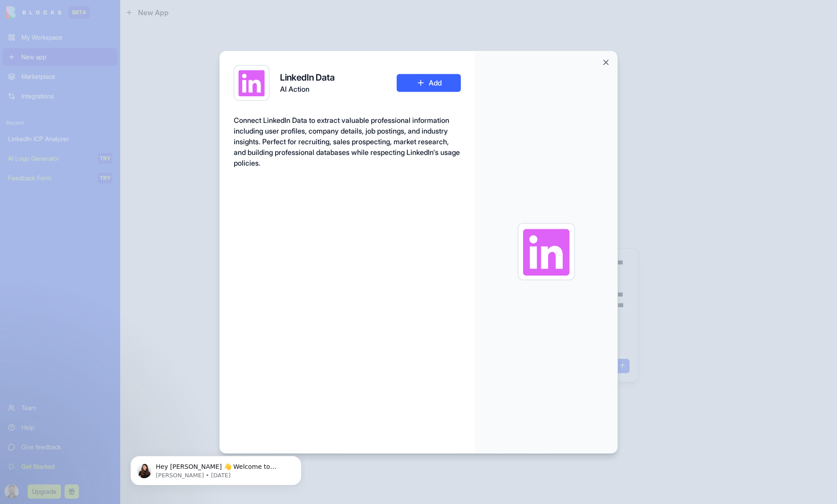  Describe the element at coordinates (429, 83) in the screenshot. I see `button: Add` at that location.